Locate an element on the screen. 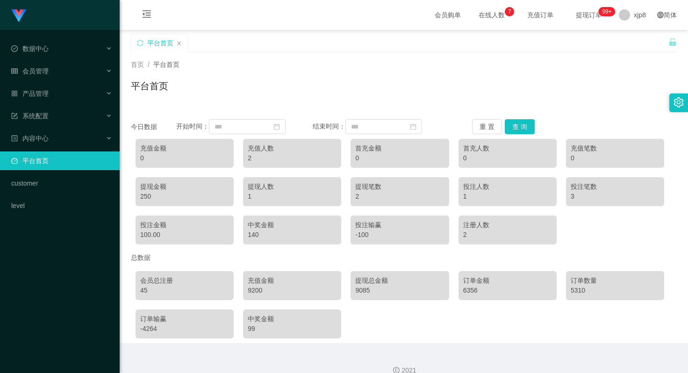  div: 5310 is located at coordinates (615, 290).